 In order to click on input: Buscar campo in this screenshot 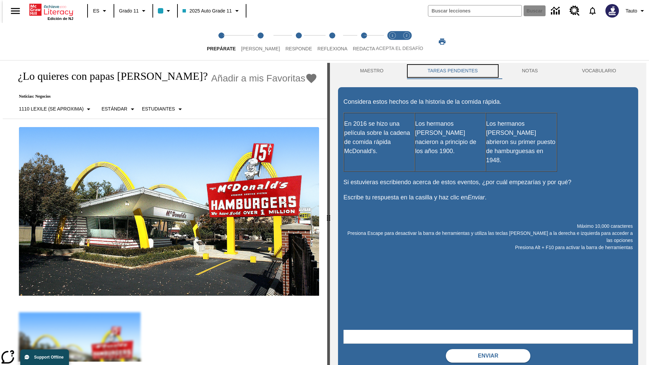, I will do `click(475, 11)`.